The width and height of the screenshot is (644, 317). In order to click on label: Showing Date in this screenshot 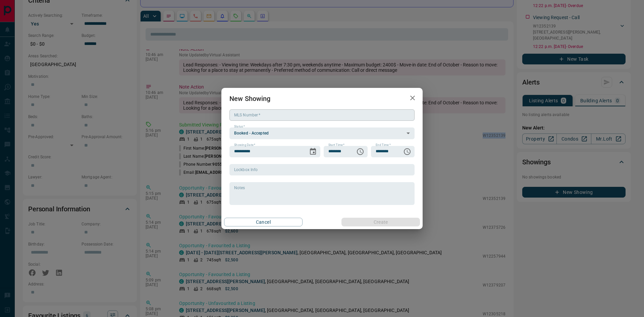, I will do `click(245, 145)`.